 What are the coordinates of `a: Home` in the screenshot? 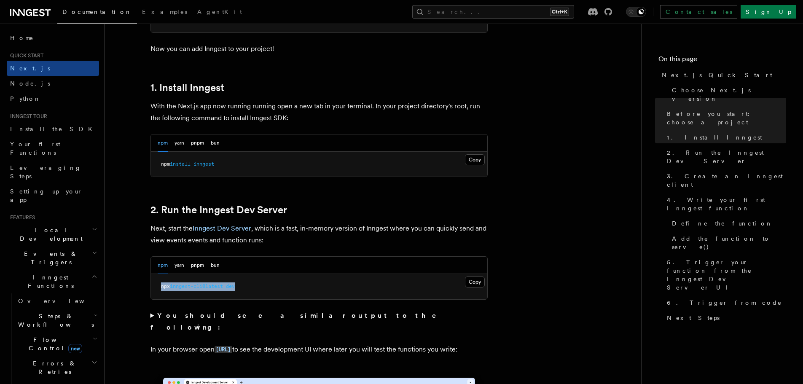 It's located at (53, 38).